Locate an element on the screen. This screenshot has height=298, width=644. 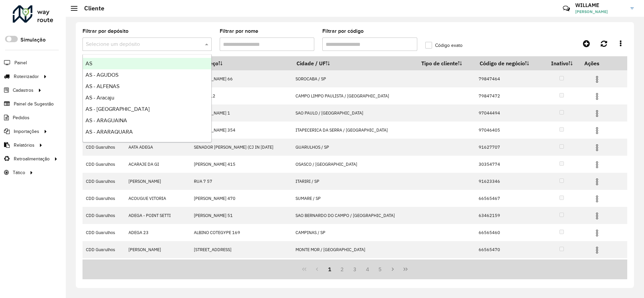
label: Código exato is located at coordinates (443, 45).